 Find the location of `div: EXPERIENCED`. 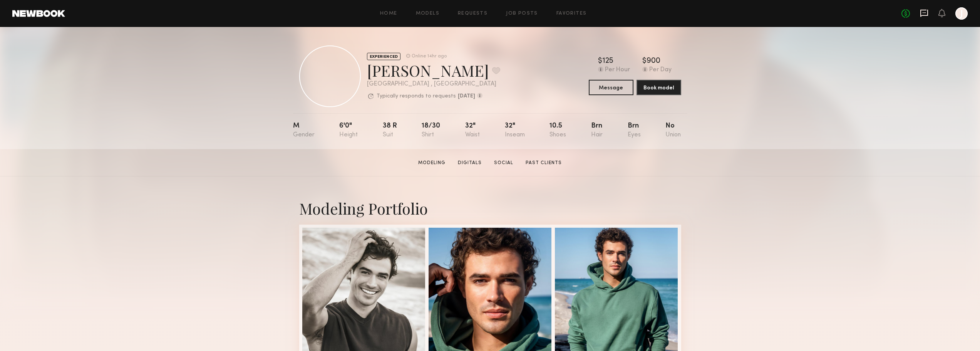

div: EXPERIENCED is located at coordinates (384, 56).